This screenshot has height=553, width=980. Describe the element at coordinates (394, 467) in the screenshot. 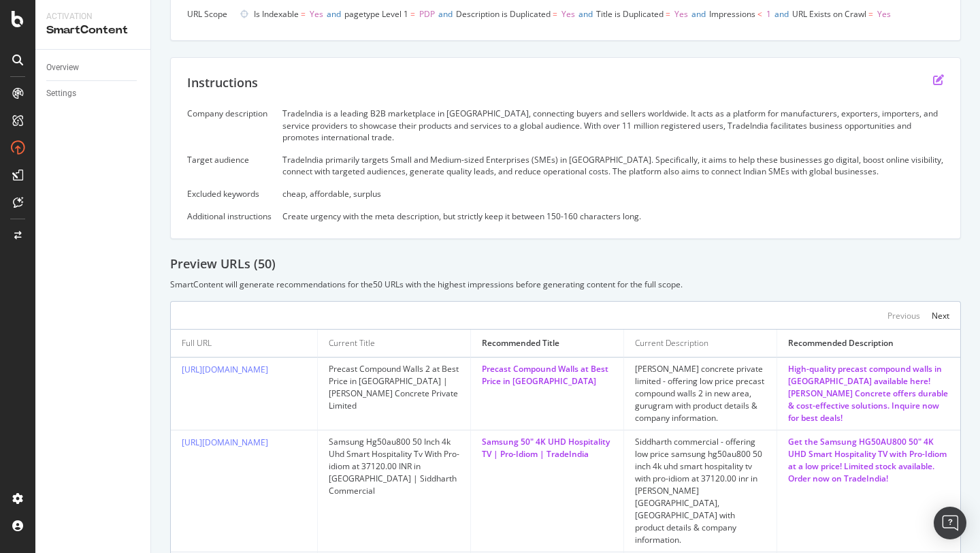

I see `div: Samsung Hg50au800 50 Inch 4k Uhd Smart Hospitality Tv With Pro-idiom at 37120.00 INR in [GEOGRAPH...` at that location.